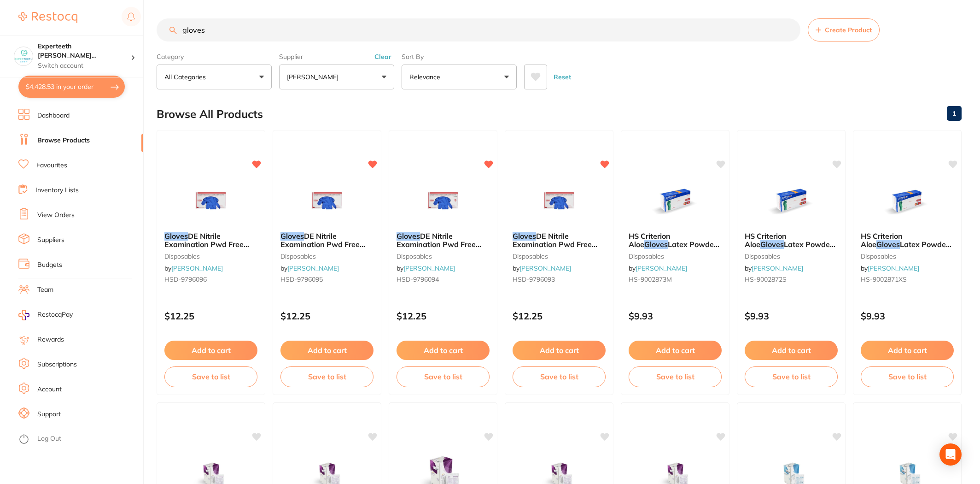 The height and width of the screenshot is (484, 980). I want to click on a: Browse Products, so click(63, 141).